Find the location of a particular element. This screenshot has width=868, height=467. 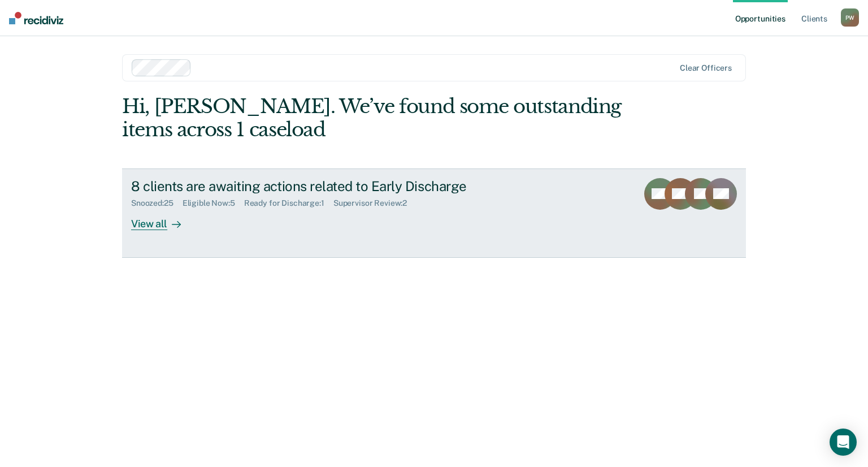

div: Supervisor Review : 2 is located at coordinates (375, 203).